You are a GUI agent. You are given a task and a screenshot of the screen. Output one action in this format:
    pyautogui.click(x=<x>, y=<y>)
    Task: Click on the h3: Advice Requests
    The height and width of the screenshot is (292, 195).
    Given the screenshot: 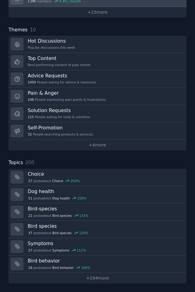 What is the action you would take?
    pyautogui.click(x=62, y=75)
    